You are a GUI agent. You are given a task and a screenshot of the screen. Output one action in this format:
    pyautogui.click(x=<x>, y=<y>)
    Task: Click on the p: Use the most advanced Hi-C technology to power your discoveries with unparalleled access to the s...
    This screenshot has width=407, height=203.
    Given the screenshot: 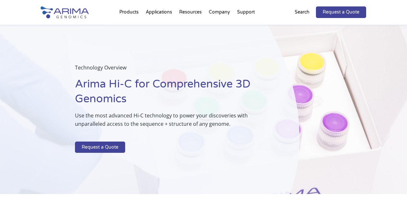 What is the action you would take?
    pyautogui.click(x=171, y=122)
    